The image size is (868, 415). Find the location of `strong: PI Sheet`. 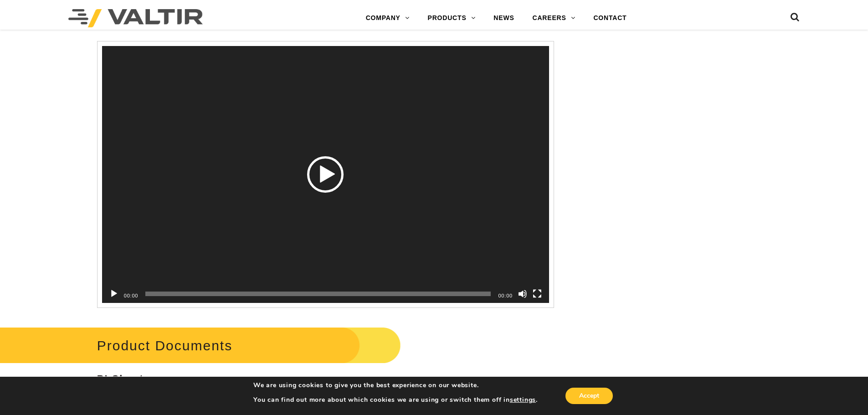

strong: PI Sheet is located at coordinates (120, 379).